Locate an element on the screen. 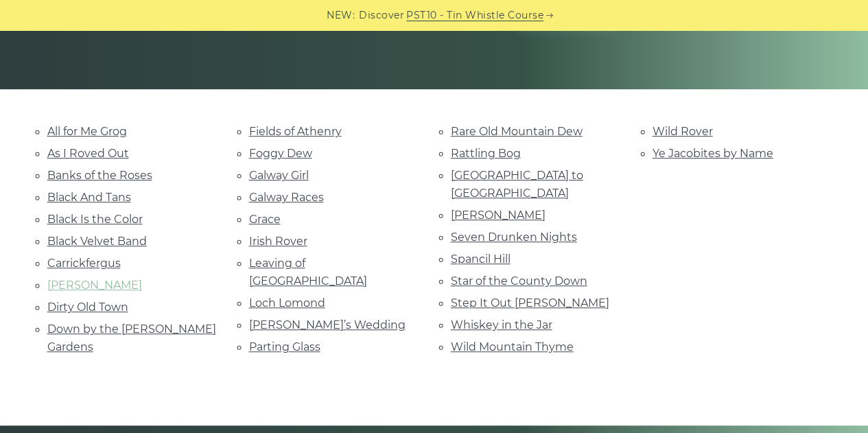  a: Rattling Bog is located at coordinates (486, 153).